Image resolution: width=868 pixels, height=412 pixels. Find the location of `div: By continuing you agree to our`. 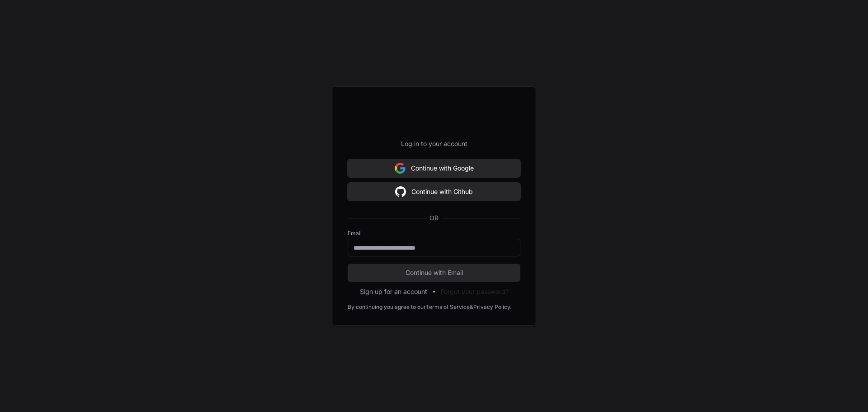

div: By continuing you agree to our is located at coordinates (387, 307).